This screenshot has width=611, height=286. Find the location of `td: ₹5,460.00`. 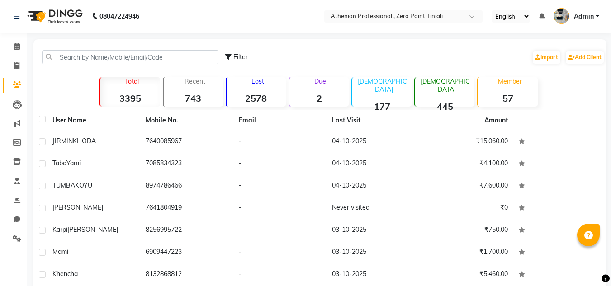

td: ₹5,460.00 is located at coordinates (467, 275).